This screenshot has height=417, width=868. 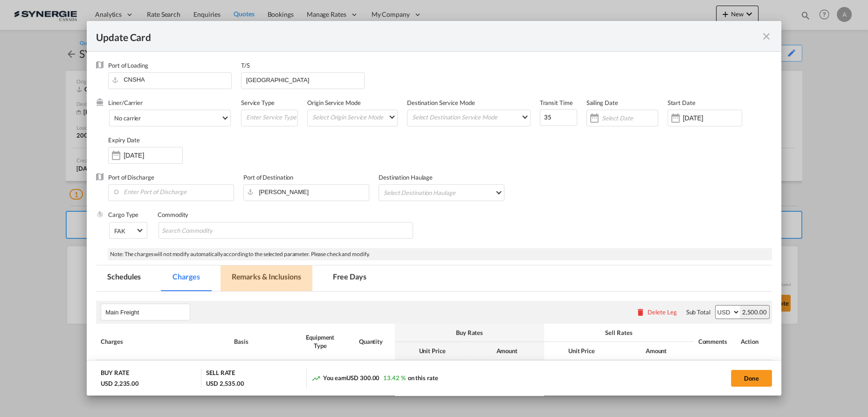 What do you see at coordinates (682, 103) in the screenshot?
I see `label: Start Date` at bounding box center [682, 103].